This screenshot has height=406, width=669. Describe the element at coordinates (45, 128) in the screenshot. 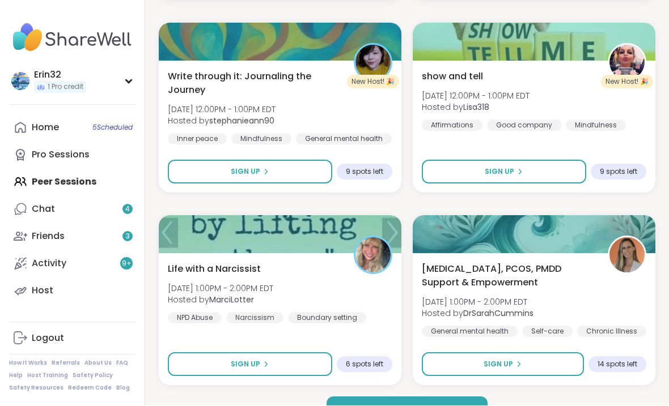

I see `div: Home` at that location.